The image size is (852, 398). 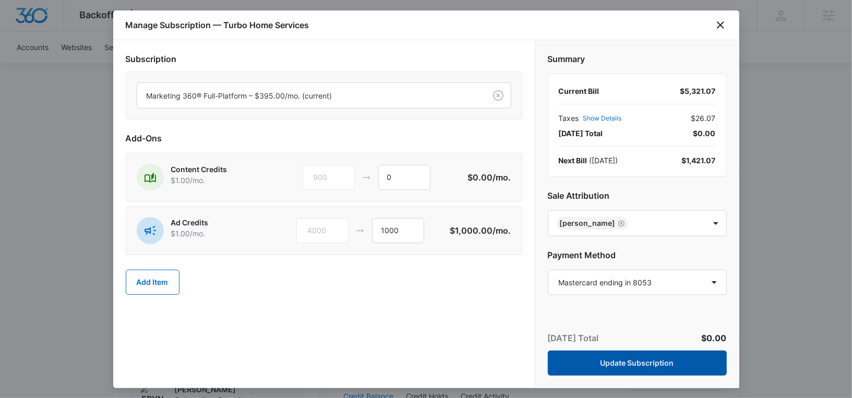 I want to click on p: $0.00, so click(x=487, y=177).